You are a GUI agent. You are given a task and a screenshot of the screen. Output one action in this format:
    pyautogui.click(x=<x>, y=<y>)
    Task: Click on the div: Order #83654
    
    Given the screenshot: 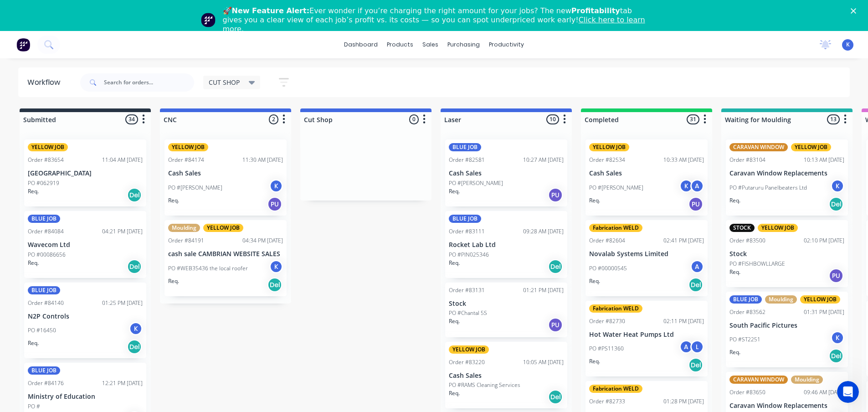 What is the action you would take?
    pyautogui.click(x=45, y=160)
    